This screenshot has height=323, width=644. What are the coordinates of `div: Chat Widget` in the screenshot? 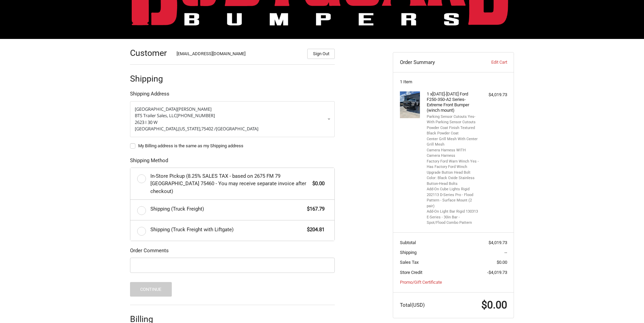 It's located at (626, 307).